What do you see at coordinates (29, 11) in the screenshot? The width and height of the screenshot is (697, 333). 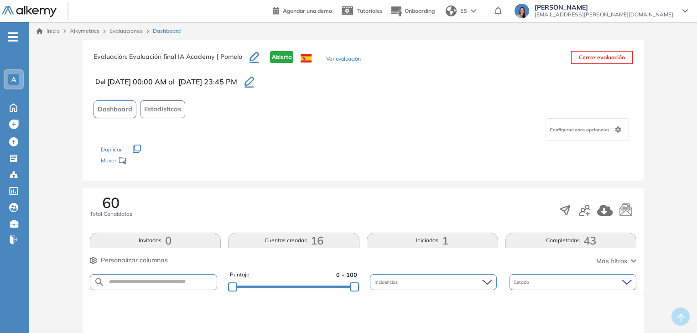 I see `img: Logo` at bounding box center [29, 11].